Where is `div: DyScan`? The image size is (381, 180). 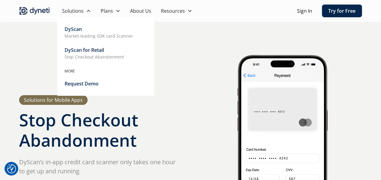 div: DyScan is located at coordinates (73, 29).